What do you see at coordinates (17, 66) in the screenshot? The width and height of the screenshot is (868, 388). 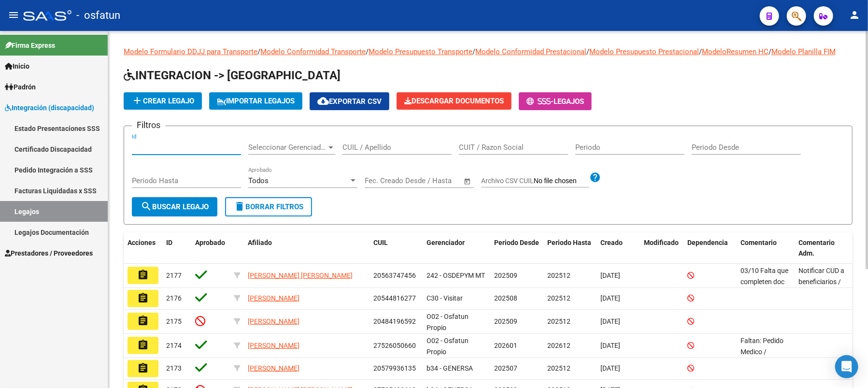 I see `span: Inicio` at bounding box center [17, 66].